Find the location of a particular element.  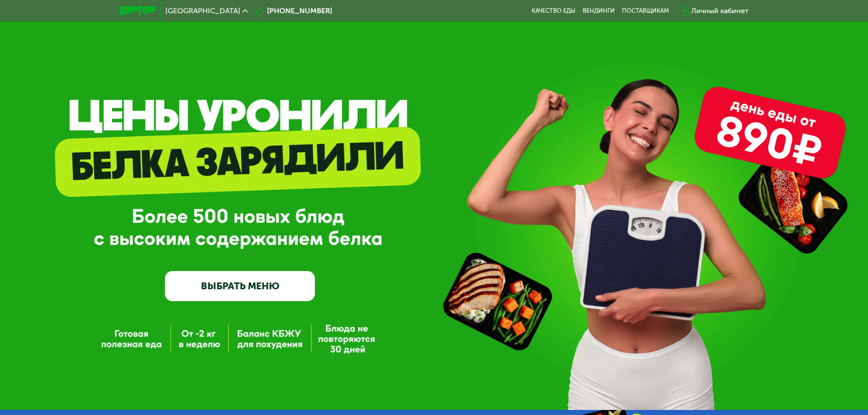

a: Качество еды is located at coordinates (553, 11).